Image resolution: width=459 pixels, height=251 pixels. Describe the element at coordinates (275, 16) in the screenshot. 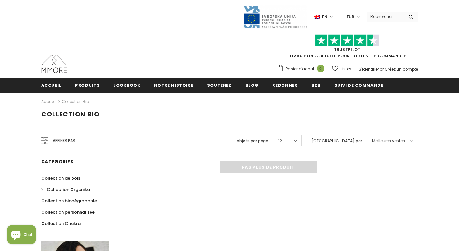

I see `a: Javni Razpis` at that location.